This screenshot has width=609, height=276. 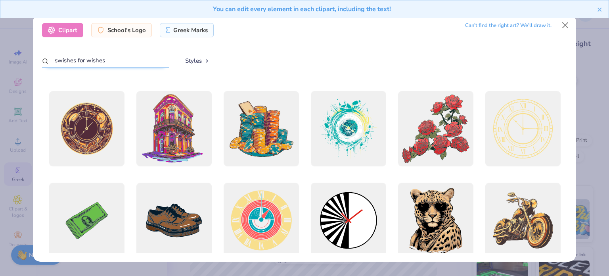 What do you see at coordinates (566, 25) in the screenshot?
I see `button: Close` at bounding box center [566, 25].